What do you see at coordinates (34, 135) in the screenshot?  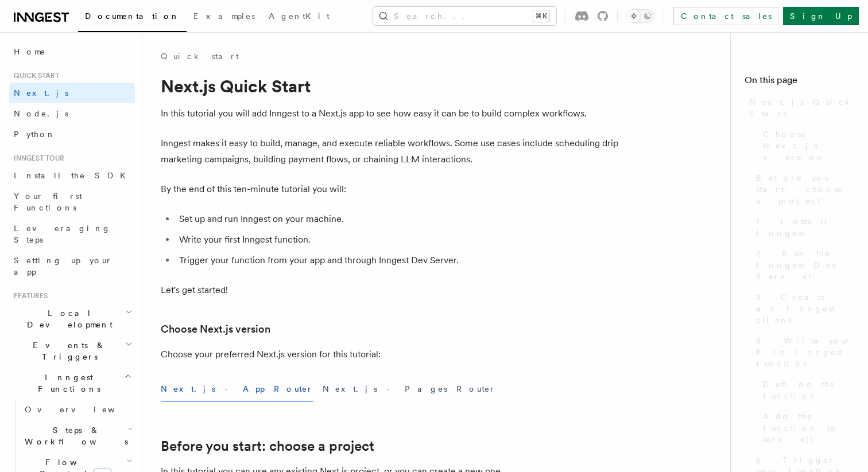 I see `span: Python` at bounding box center [34, 135].